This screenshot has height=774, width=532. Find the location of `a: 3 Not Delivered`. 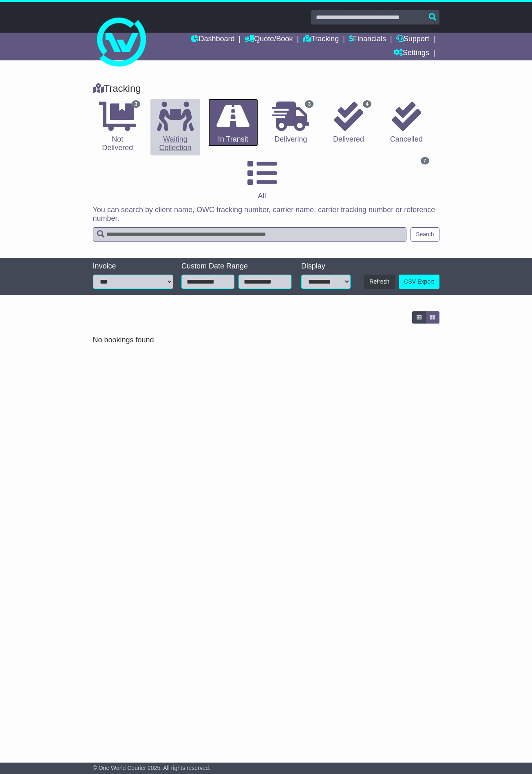

a: 3 Not Delivered is located at coordinates (117, 127).